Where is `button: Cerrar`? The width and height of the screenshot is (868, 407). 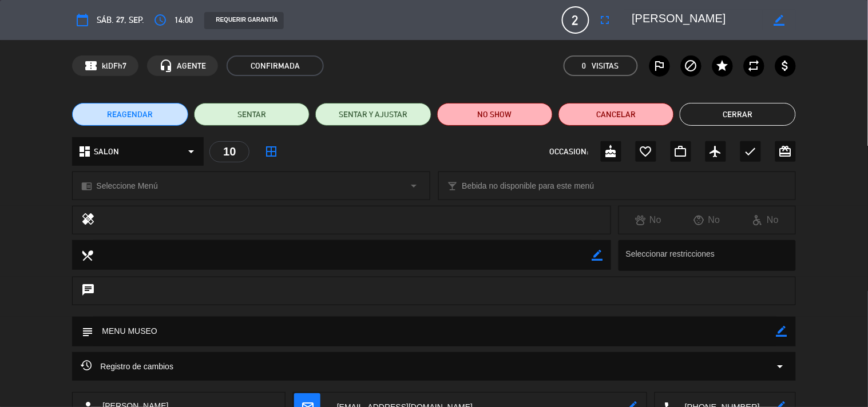
button: Cerrar is located at coordinates (738, 114).